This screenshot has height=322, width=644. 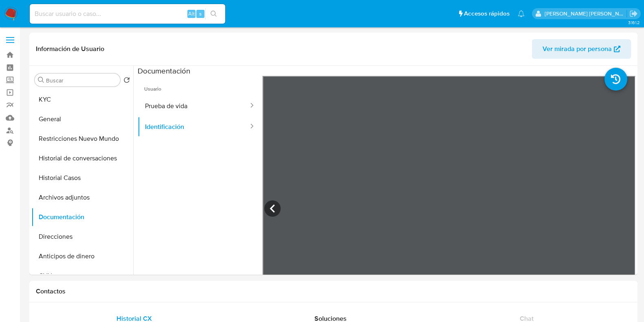 I want to click on button: Archivos adjuntos, so click(x=82, y=197).